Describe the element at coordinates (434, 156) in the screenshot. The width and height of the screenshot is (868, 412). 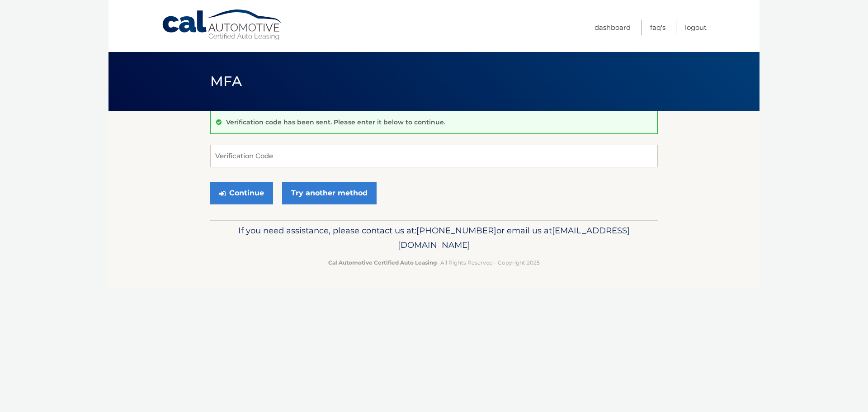
I see `input: Verification Code` at that location.